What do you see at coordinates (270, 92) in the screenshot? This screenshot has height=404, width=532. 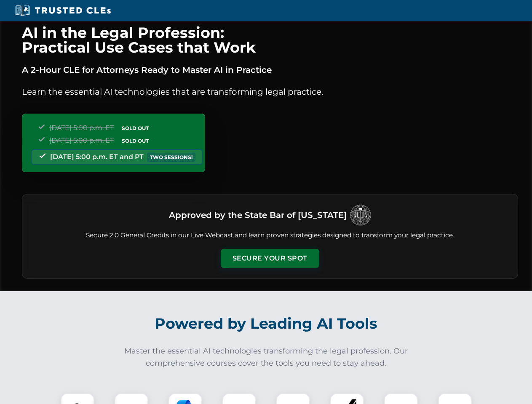 I see `p: Learn the essential AI technologies that are transforming legal practice.` at bounding box center [270, 92].